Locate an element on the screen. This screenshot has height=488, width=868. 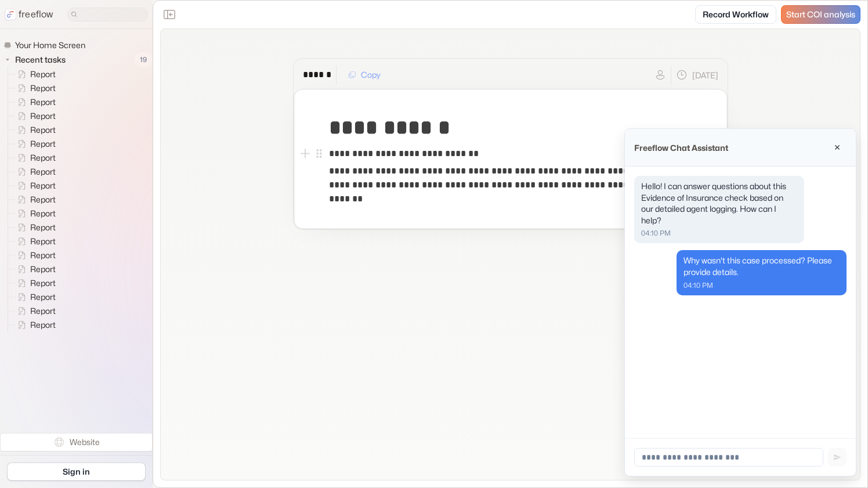
a: Your Home Screen is located at coordinates (47, 45).